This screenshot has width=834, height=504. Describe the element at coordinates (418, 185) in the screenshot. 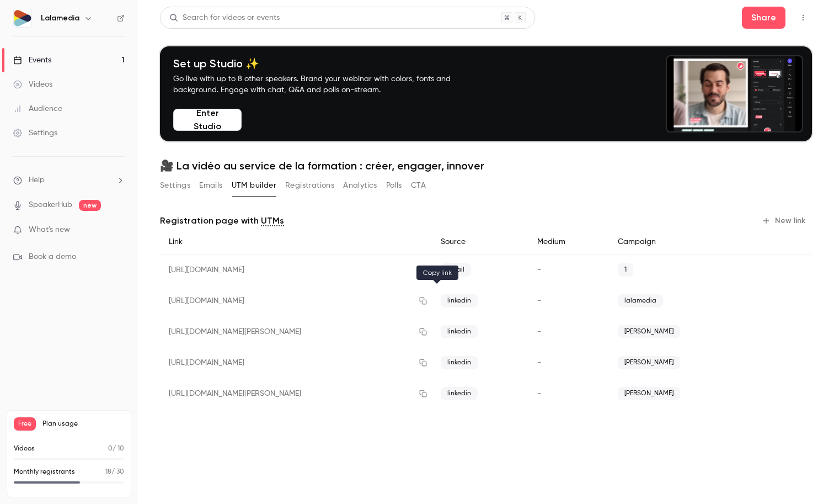

I see `button: CTA` at that location.